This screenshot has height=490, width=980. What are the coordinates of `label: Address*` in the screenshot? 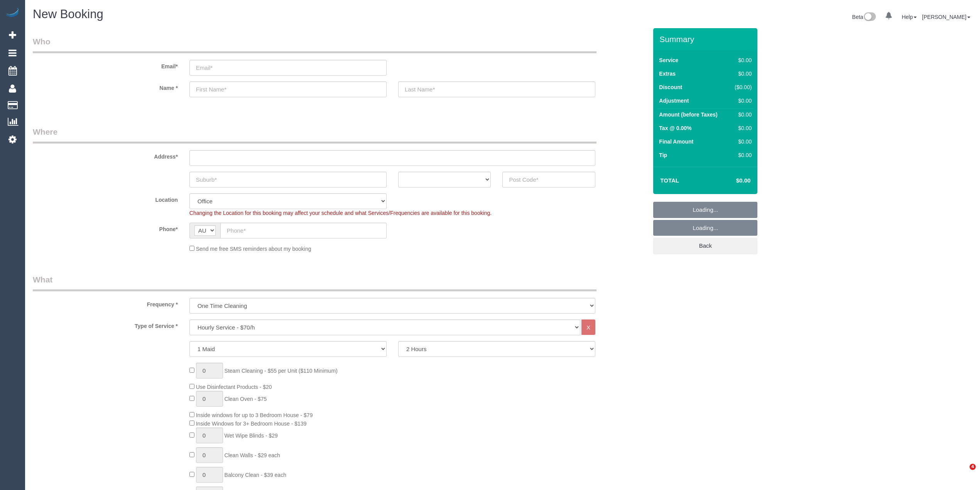 It's located at (106, 155).